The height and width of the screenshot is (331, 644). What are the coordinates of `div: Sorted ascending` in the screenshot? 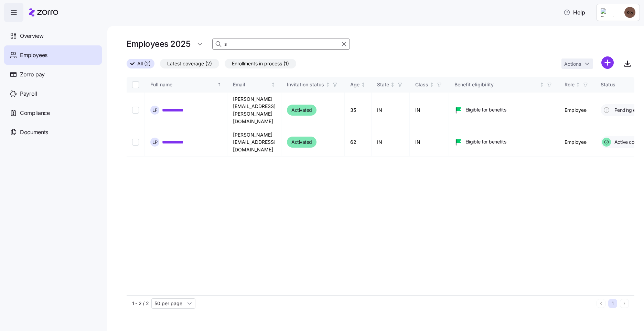 It's located at (219, 84).